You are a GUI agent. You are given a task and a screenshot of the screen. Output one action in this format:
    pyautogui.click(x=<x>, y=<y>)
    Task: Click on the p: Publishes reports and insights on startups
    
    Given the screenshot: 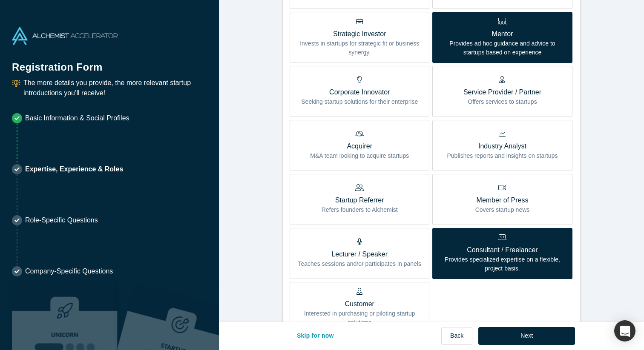 What is the action you would take?
    pyautogui.click(x=502, y=156)
    